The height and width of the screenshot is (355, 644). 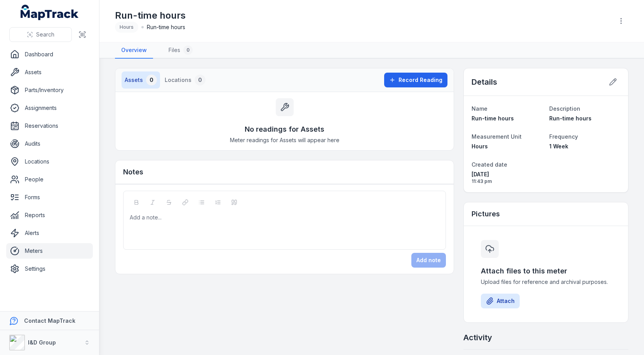 What do you see at coordinates (50, 320) in the screenshot?
I see `strong: Contact MapTrack` at bounding box center [50, 320].